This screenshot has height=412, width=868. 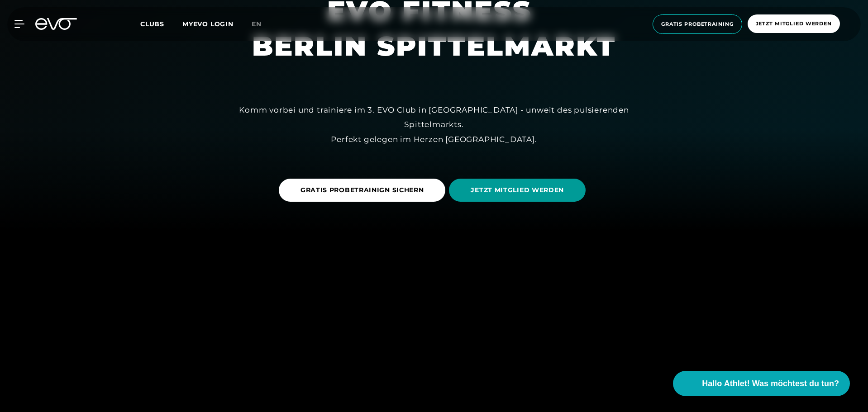 What do you see at coordinates (794, 24) in the screenshot?
I see `span: Jetzt Mitglied werden` at bounding box center [794, 24].